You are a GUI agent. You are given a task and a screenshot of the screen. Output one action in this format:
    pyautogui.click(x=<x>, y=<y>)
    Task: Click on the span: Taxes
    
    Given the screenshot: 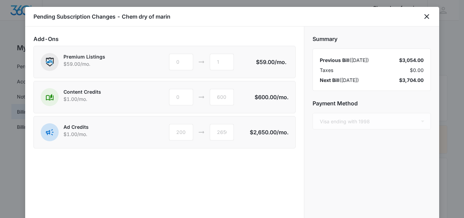 What is the action you would take?
    pyautogui.click(x=326, y=70)
    